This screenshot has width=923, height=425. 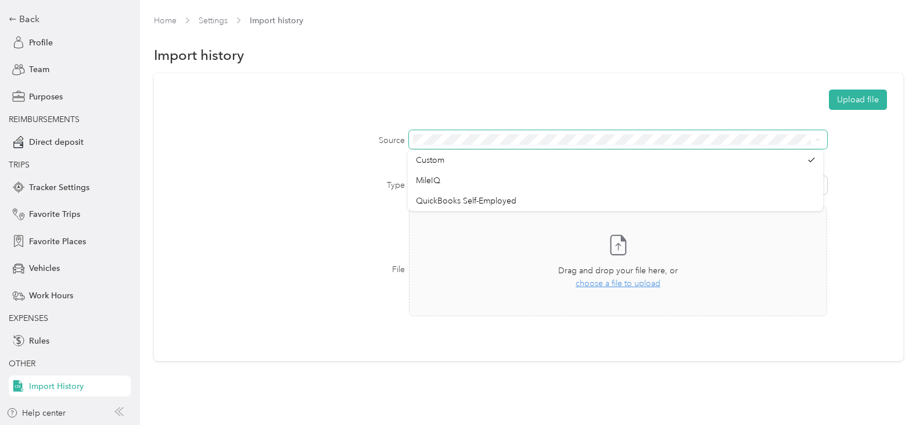 I want to click on span: Drag and drop your file here, orchoose a file to upload, so click(x=618, y=261).